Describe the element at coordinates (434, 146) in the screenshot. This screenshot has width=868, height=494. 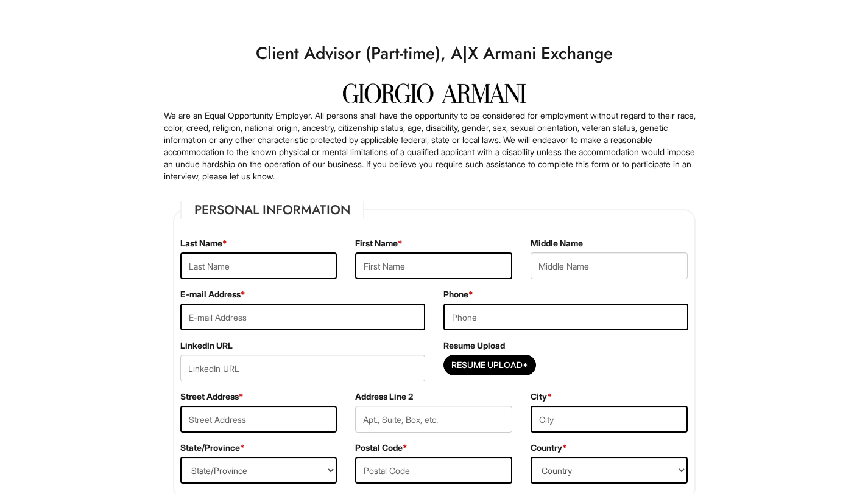
I see `p: We are an Equal Opportunity Employer. All persons shall have the opportunity to be considered for...` at that location.